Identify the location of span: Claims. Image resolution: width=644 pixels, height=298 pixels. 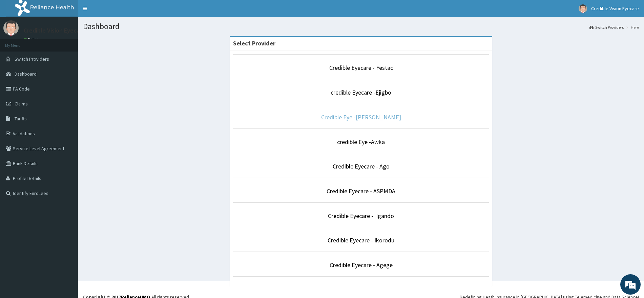
(21, 104).